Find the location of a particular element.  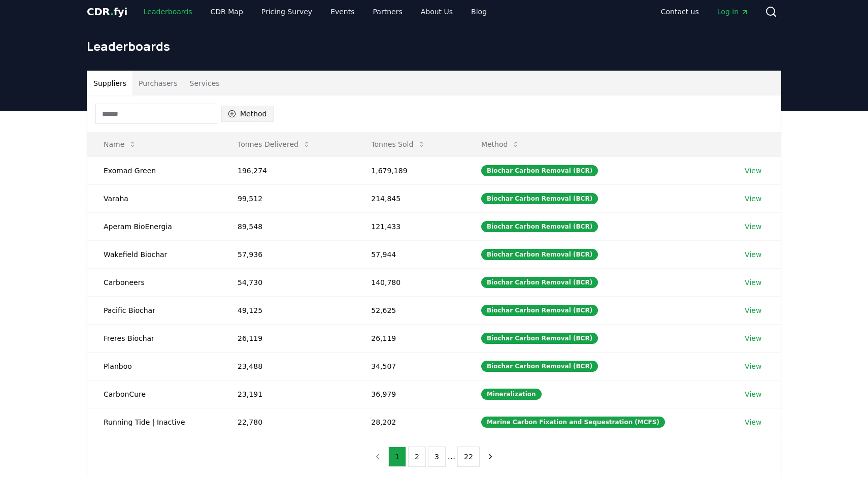

td: 57,944 is located at coordinates (409, 254).